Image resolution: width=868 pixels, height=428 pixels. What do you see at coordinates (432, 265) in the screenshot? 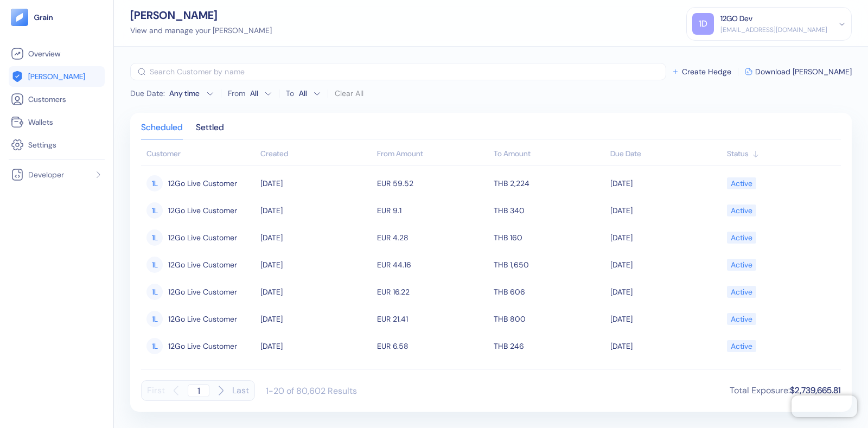
I see `td: EUR 44.16` at bounding box center [432, 265].